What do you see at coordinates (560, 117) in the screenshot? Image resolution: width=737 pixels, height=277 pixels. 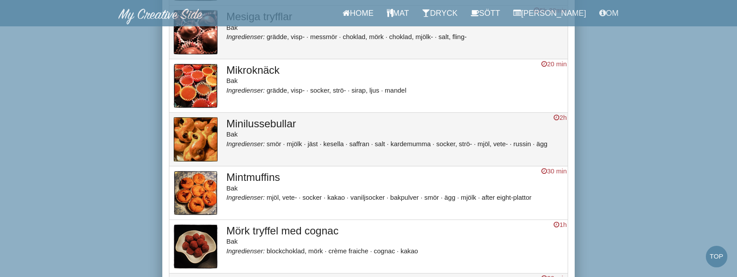 I see `div: 2h` at bounding box center [560, 117].